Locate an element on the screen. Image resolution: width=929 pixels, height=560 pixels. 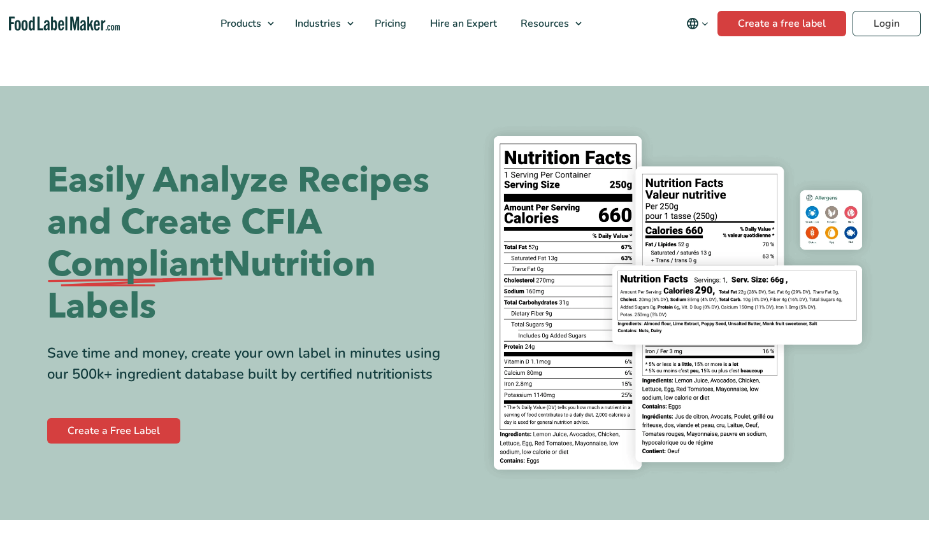
span: Resources is located at coordinates (544, 24).